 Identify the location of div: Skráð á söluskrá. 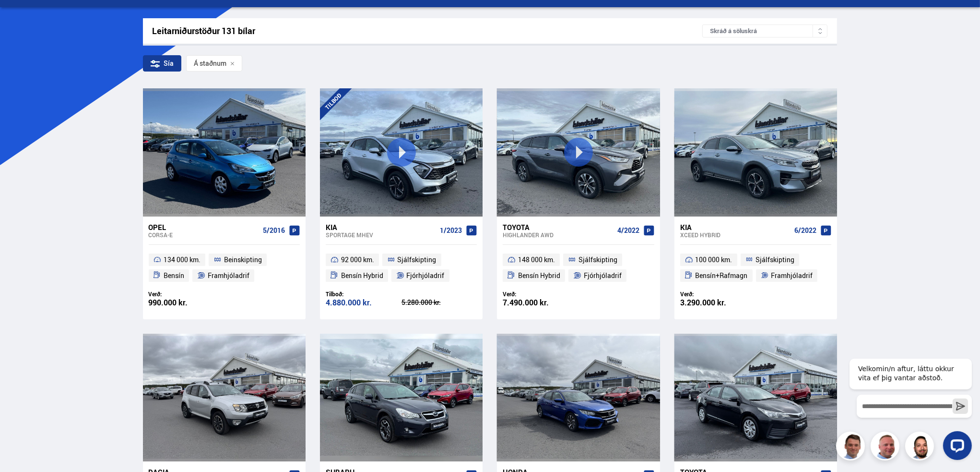
(764, 31).